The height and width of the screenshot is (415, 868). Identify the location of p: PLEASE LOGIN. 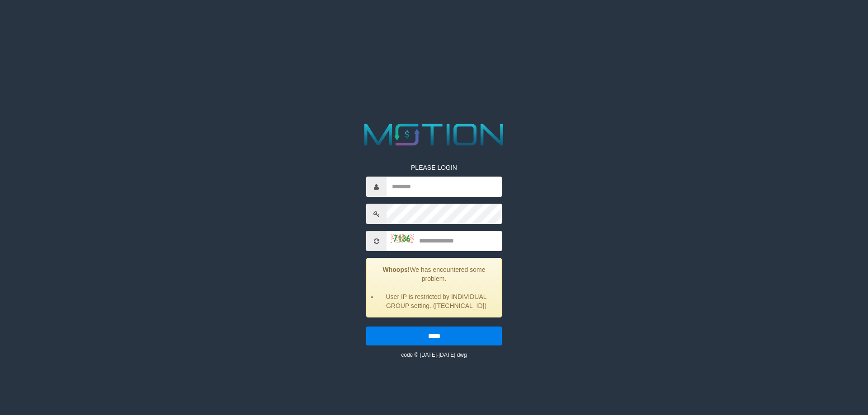
(434, 168).